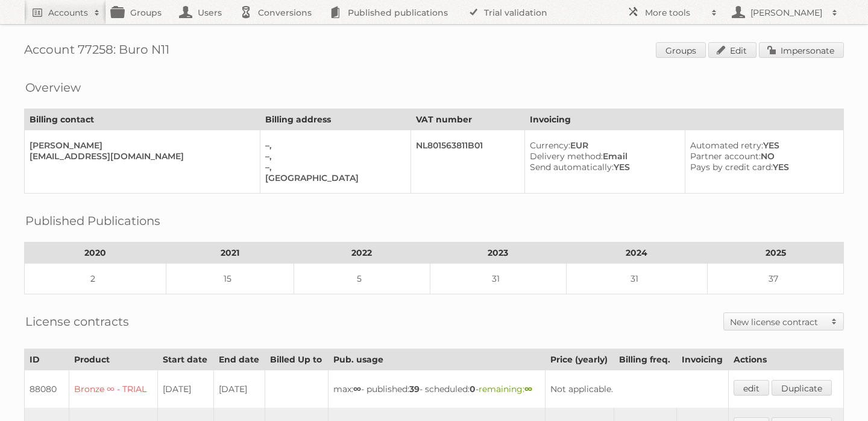  What do you see at coordinates (473, 389) in the screenshot?
I see `strong: 0` at bounding box center [473, 389].